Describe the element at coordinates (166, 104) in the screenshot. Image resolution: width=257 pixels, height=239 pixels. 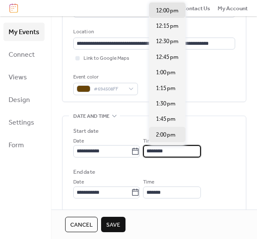
I see `span: 1:30 pm` at that location.